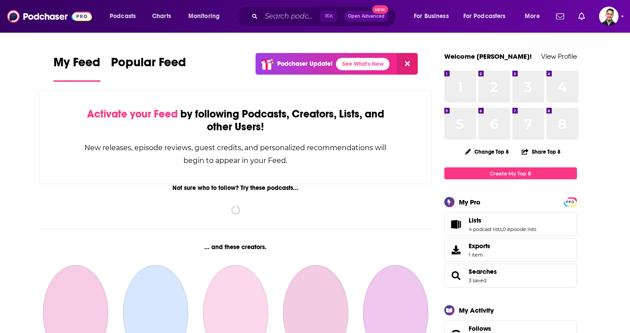 The width and height of the screenshot is (630, 333). Describe the element at coordinates (532, 16) in the screenshot. I see `span: More` at that location.